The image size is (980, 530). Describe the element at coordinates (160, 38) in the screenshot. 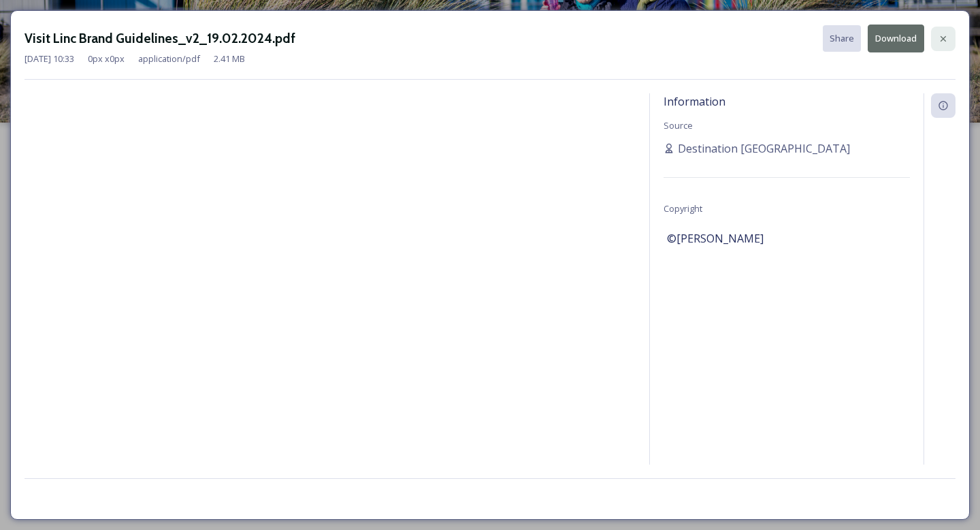

I see `h3: Visit Linc Brand Guidelines_v2_19.02.2024.pdf` at that location.